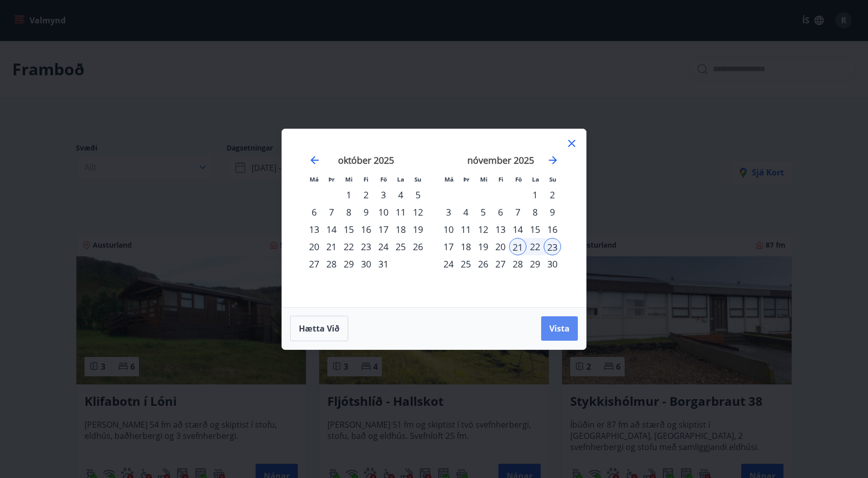  I want to click on td: Choose mánudagur, 20. október 2025 as your check-in date. It’s available., so click(314, 247).